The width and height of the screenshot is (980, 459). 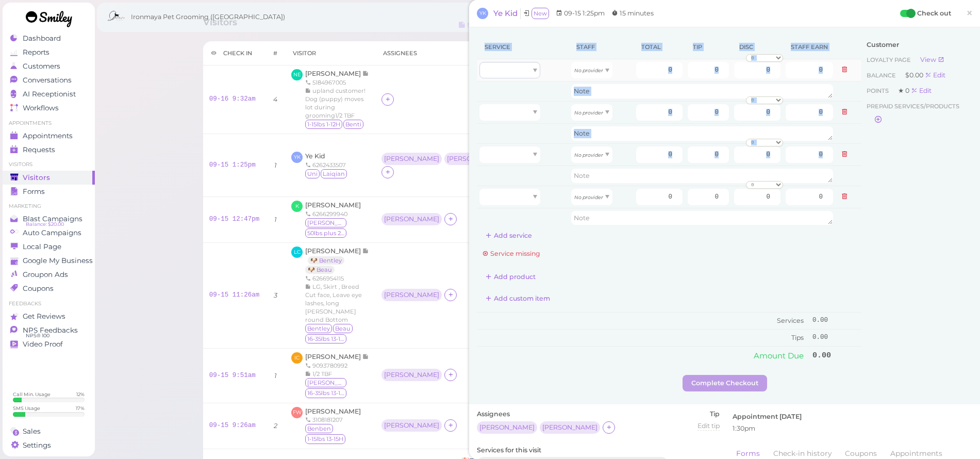 What do you see at coordinates (778, 356) in the screenshot?
I see `span: Amount Due` at bounding box center [778, 356].